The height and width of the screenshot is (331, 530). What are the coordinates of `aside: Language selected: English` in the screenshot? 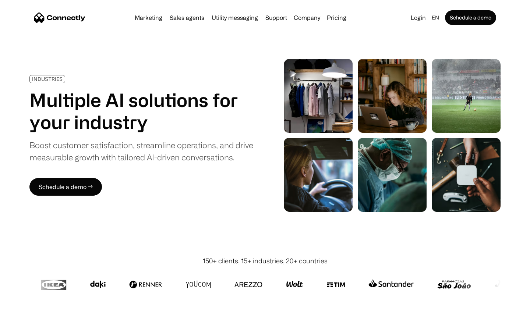 It's located at (26, 323).